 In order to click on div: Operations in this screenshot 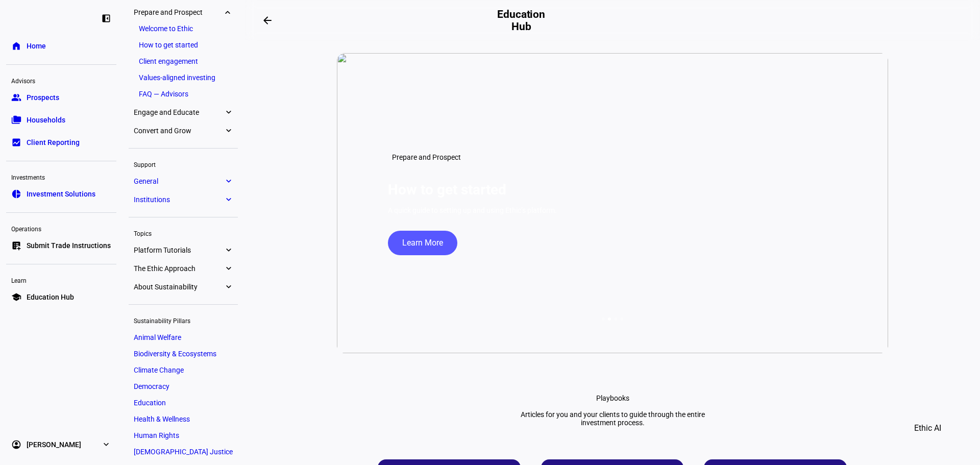, I will do `click(61, 228)`.